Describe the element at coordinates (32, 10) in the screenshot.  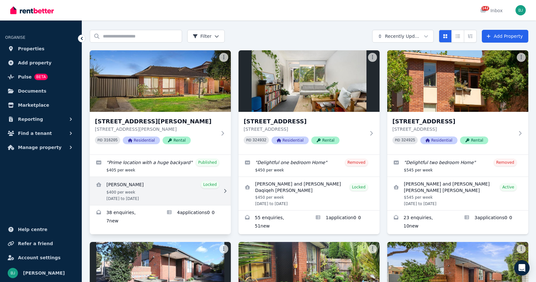
I see `img: RentBetter` at that location.